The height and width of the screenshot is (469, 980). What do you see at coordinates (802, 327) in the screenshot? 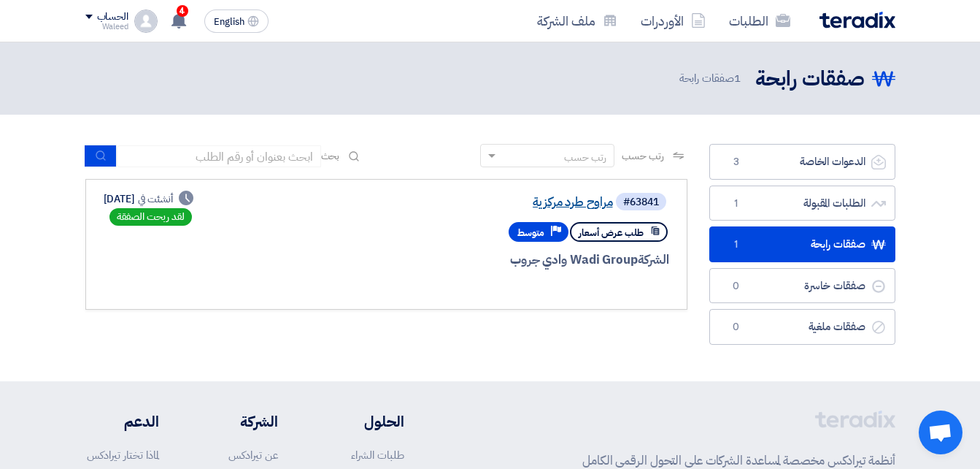
I see `a: صفقات ملغية0` at bounding box center [802, 327].